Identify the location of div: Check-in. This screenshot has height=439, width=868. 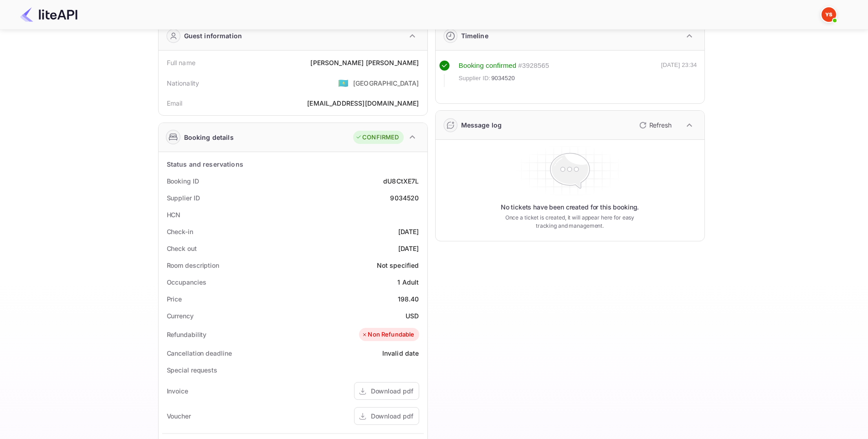
(180, 231).